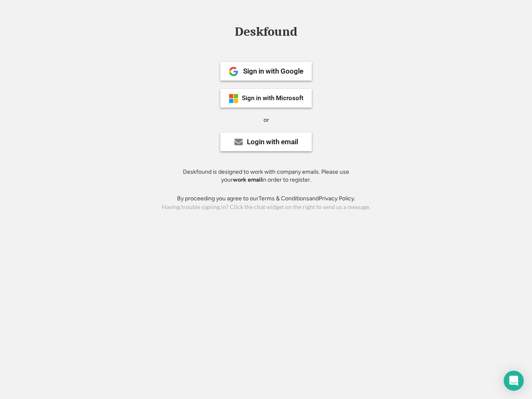 This screenshot has width=532, height=399. I want to click on div: Sign in with Google, so click(273, 71).